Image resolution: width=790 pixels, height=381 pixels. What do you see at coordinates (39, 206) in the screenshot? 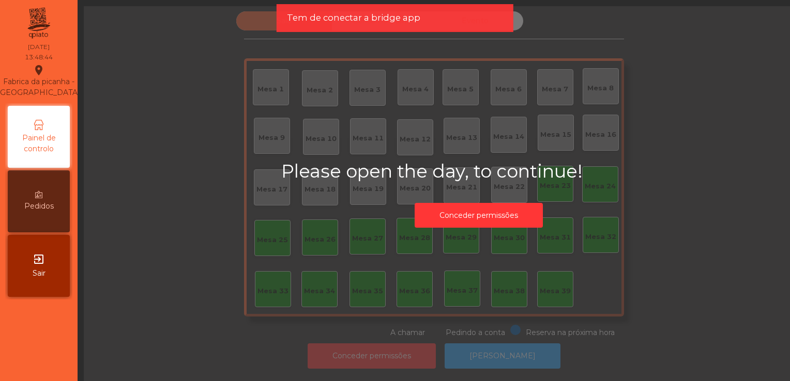
I see `span: Pedidos` at bounding box center [39, 206].